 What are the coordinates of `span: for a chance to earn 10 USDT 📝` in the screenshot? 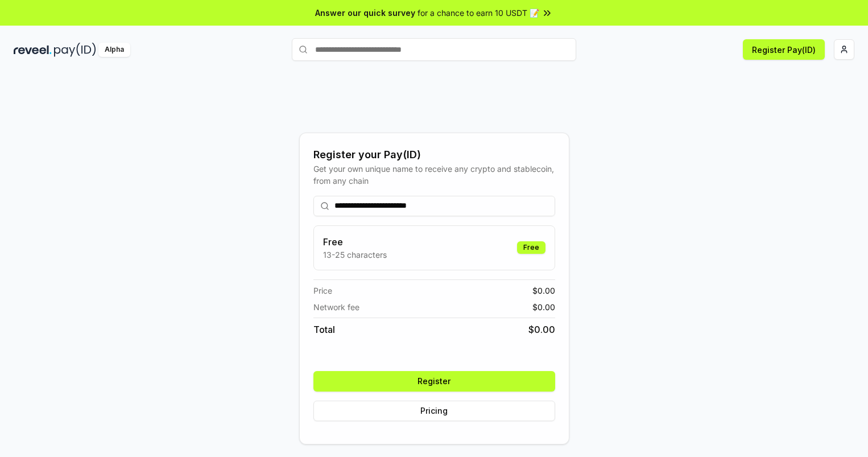 It's located at (479, 13).